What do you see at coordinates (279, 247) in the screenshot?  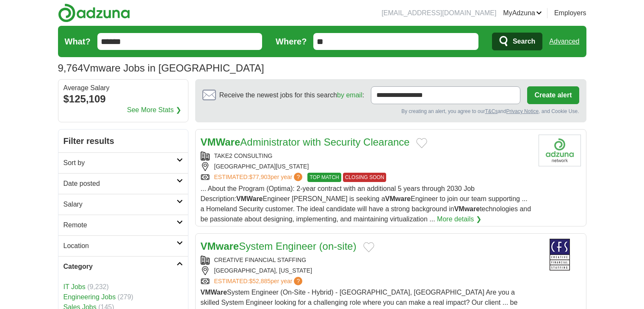 I see `a: VMwareSystem Engineer (on-site)` at bounding box center [279, 247].